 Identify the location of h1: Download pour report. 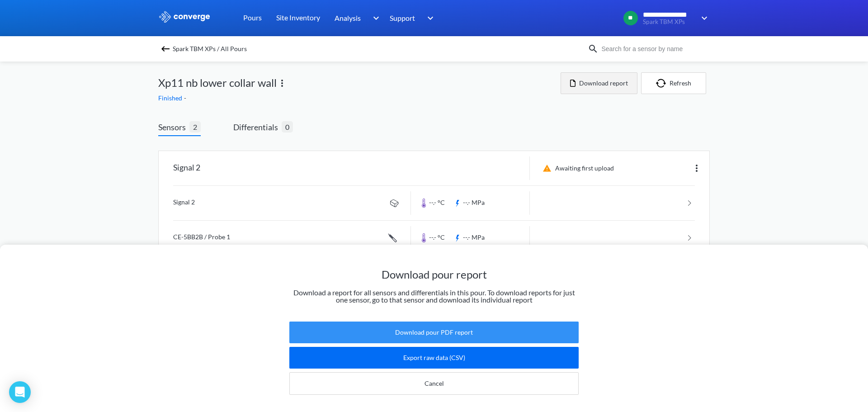
(434, 275).